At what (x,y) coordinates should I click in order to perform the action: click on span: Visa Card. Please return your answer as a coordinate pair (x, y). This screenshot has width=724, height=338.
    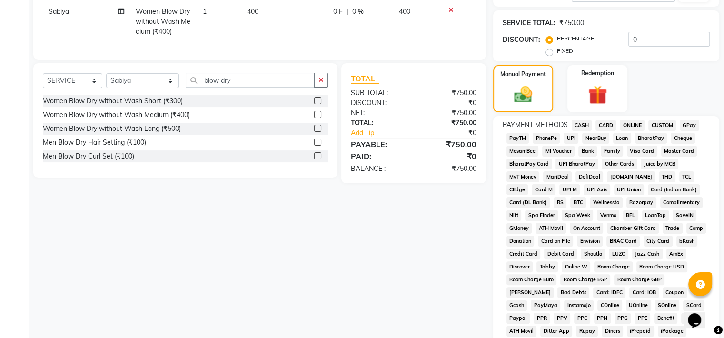
    Looking at the image, I should click on (642, 151).